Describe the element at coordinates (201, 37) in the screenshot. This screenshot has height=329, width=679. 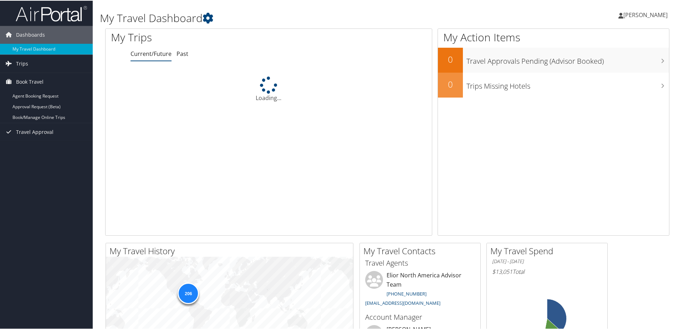
I see `h1: My Trips` at that location.